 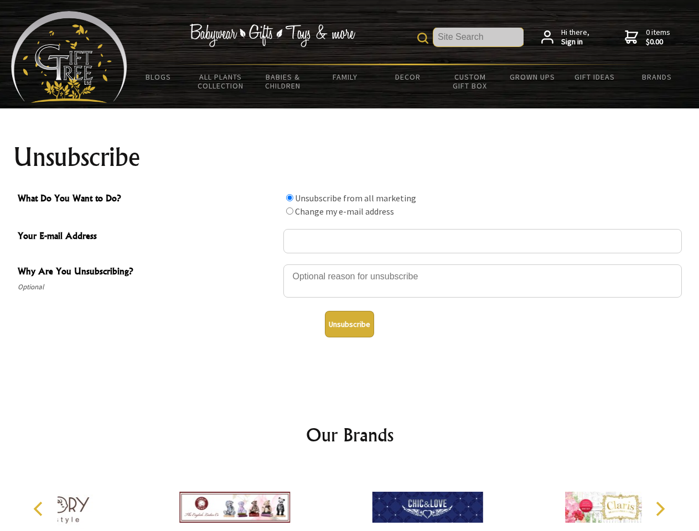 What do you see at coordinates (470, 81) in the screenshot?
I see `a: Custom Gift Box` at bounding box center [470, 81].